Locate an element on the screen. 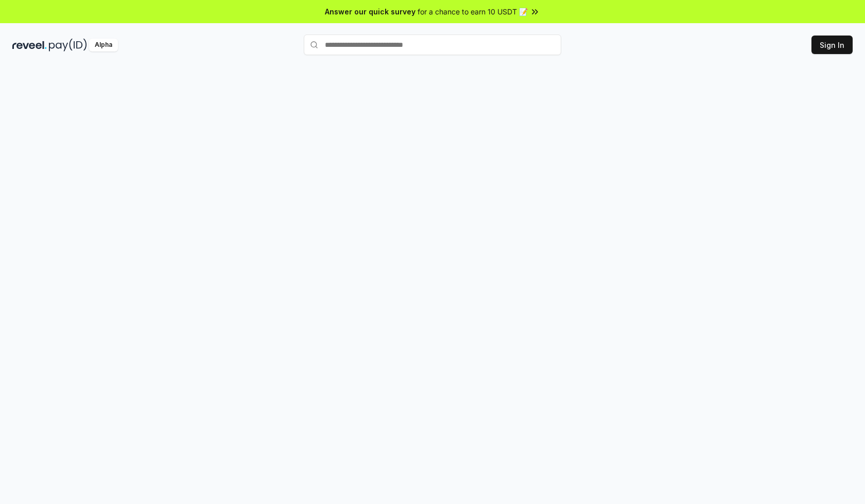  button: Sign In is located at coordinates (832, 45).